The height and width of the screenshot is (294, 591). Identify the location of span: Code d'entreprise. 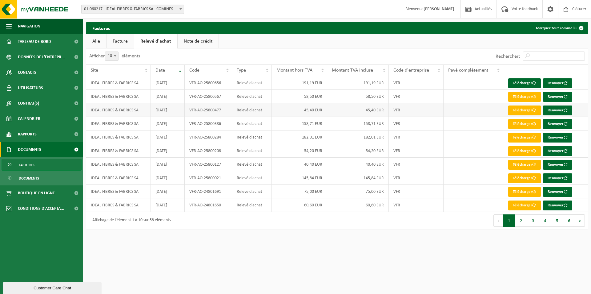
(411, 70).